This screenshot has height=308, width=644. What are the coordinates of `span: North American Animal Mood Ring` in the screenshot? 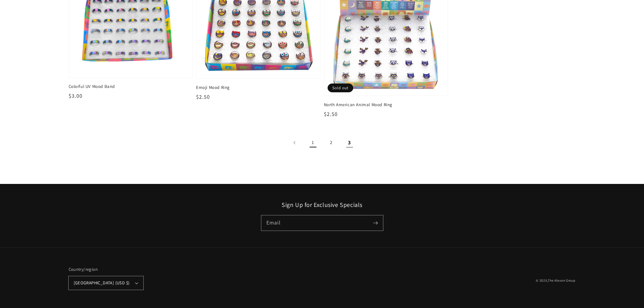 It's located at (386, 105).